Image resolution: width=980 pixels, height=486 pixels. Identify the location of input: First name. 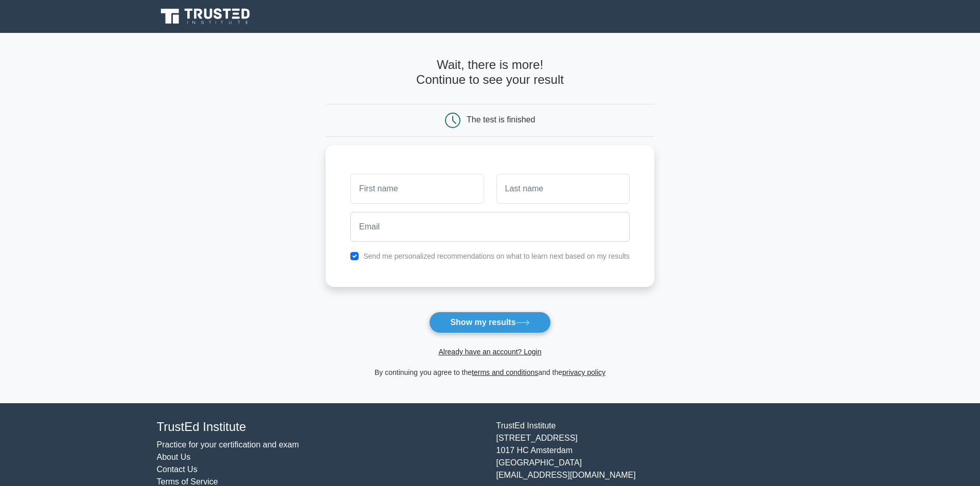
(416, 189).